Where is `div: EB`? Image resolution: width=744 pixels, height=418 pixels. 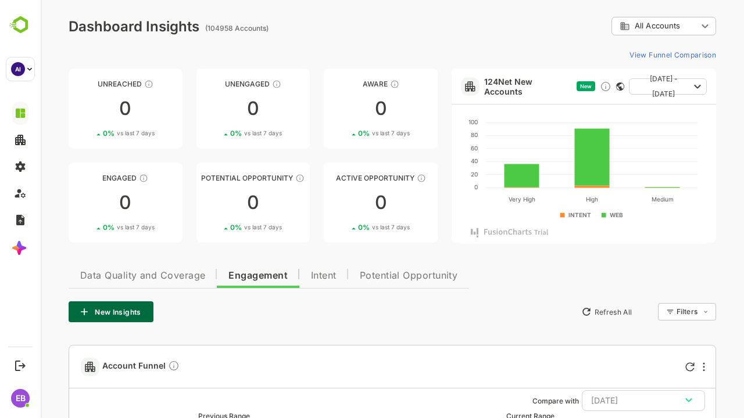 div: EB is located at coordinates (20, 399).